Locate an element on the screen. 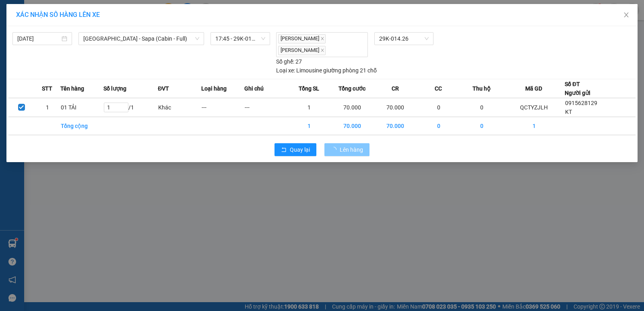 This screenshot has width=644, height=311. span: Số ghế: is located at coordinates (285, 62).